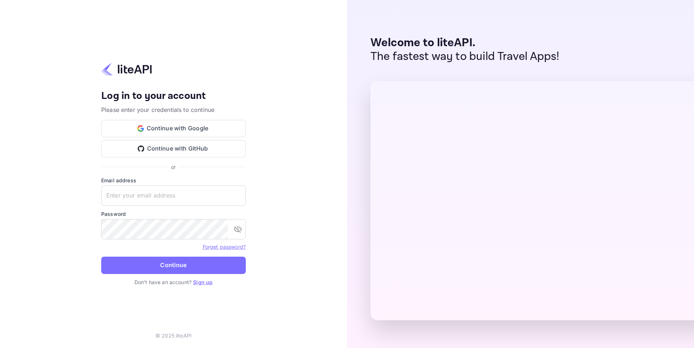 The width and height of the screenshot is (694, 348). I want to click on h4: Log in to your account, so click(173, 96).